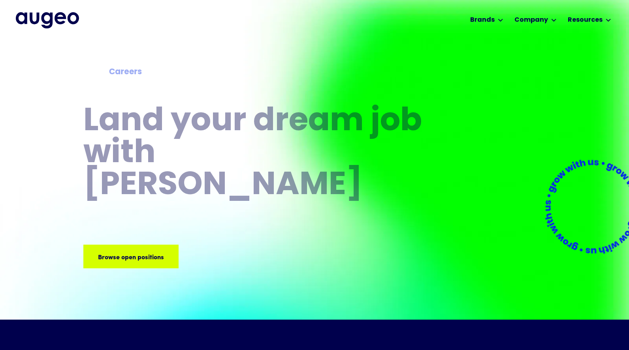  I want to click on a: home, so click(47, 20).